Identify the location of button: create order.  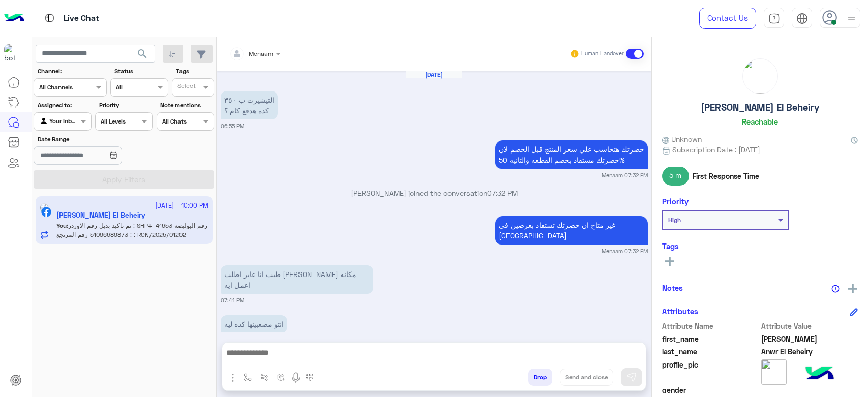
(282, 377).